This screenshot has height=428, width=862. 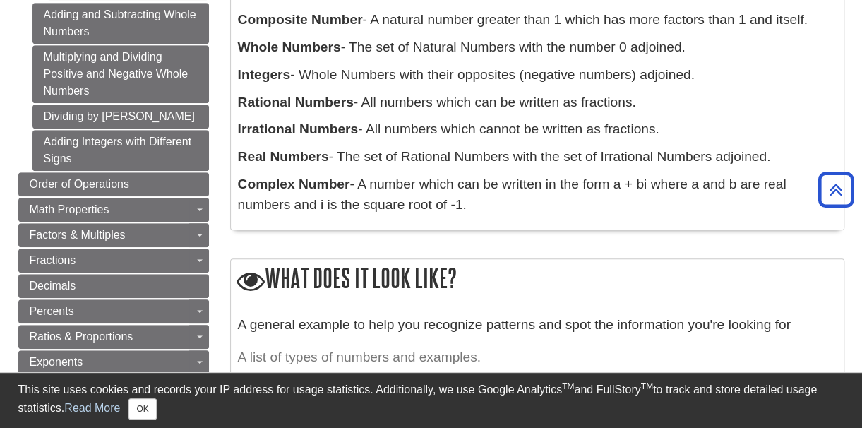 I want to click on caption: A list of types of numbers and examples., so click(x=537, y=357).